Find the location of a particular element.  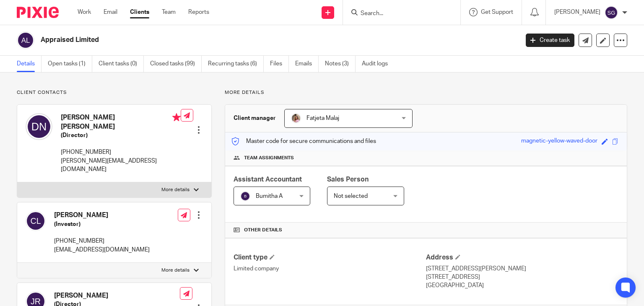

a: Client tasks (0) is located at coordinates (121, 64).